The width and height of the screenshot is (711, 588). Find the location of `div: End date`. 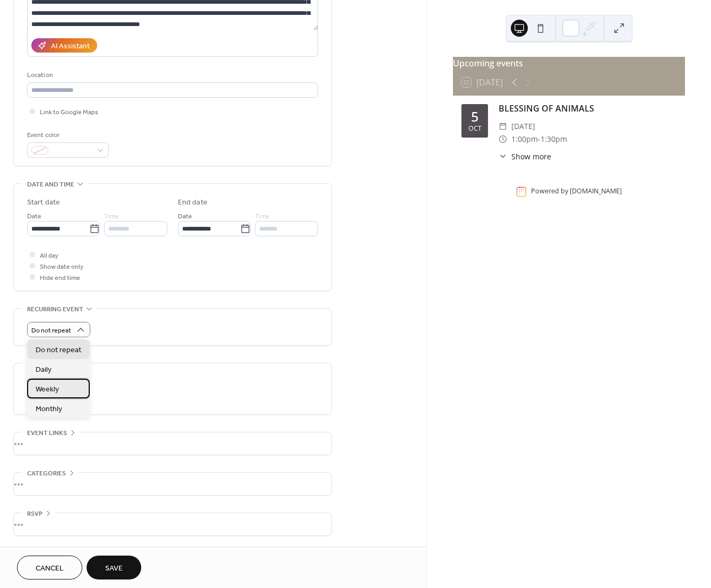

div: End date is located at coordinates (192, 202).